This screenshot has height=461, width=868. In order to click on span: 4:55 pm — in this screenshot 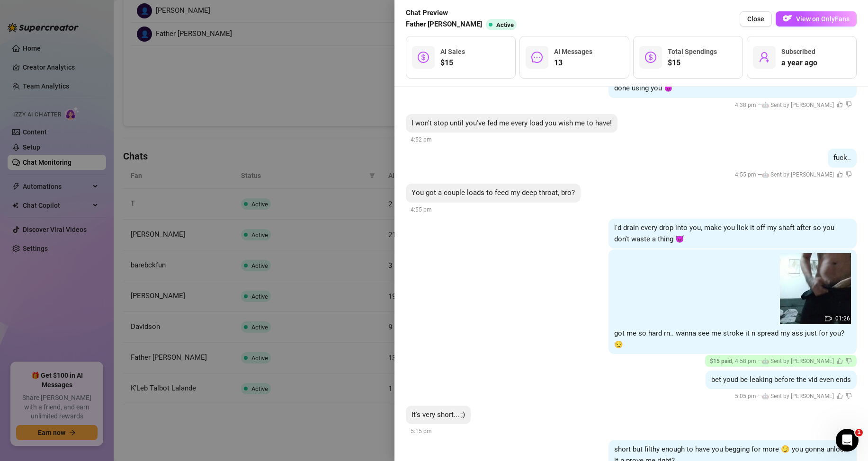, I will do `click(793, 175)`.